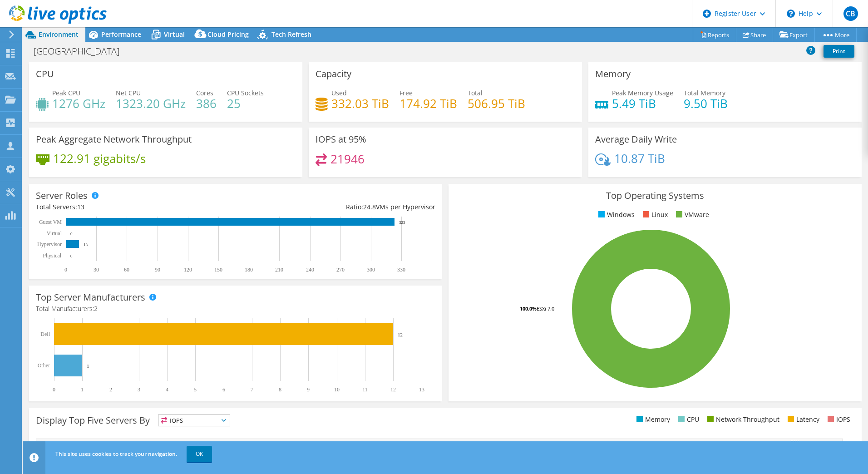 Image resolution: width=868 pixels, height=474 pixels. Describe the element at coordinates (613, 74) in the screenshot. I see `h3: Memory` at that location.